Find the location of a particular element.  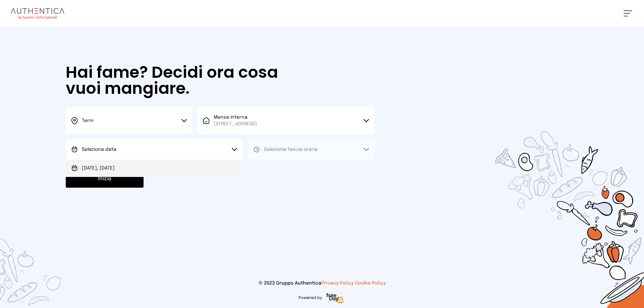

button: Seleziona data is located at coordinates (154, 150).